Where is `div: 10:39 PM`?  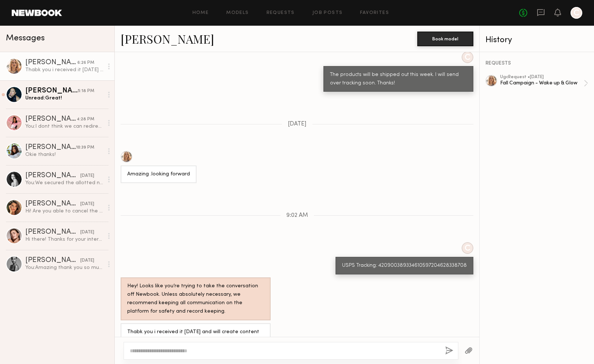 div: 10:39 PM is located at coordinates (85, 148).